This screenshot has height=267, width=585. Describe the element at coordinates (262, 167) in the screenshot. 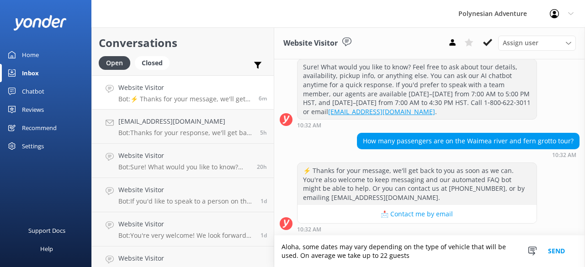

I see `span: 02:17pm 09-Aug-2025 (UTC -10:00) Pacific/Honolulu` at that location.